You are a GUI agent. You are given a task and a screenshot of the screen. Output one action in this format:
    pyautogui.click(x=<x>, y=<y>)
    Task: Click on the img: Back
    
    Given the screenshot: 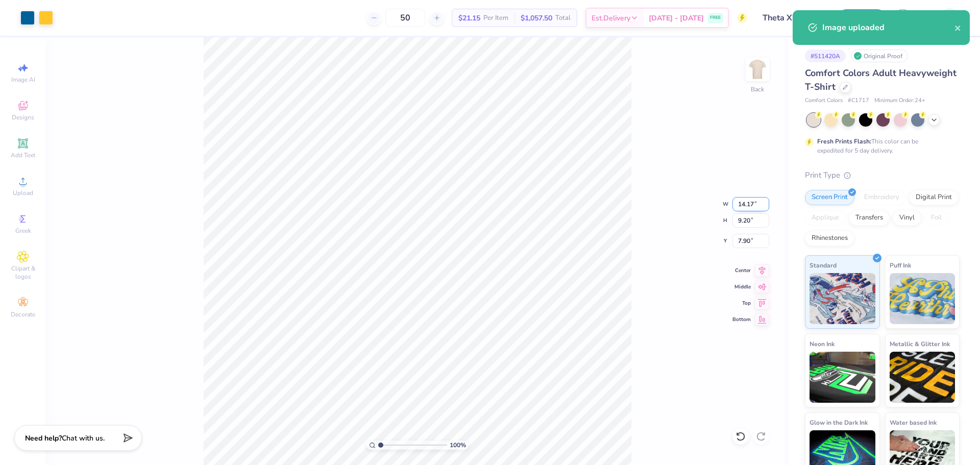 What is the action you would take?
    pyautogui.click(x=757, y=69)
    